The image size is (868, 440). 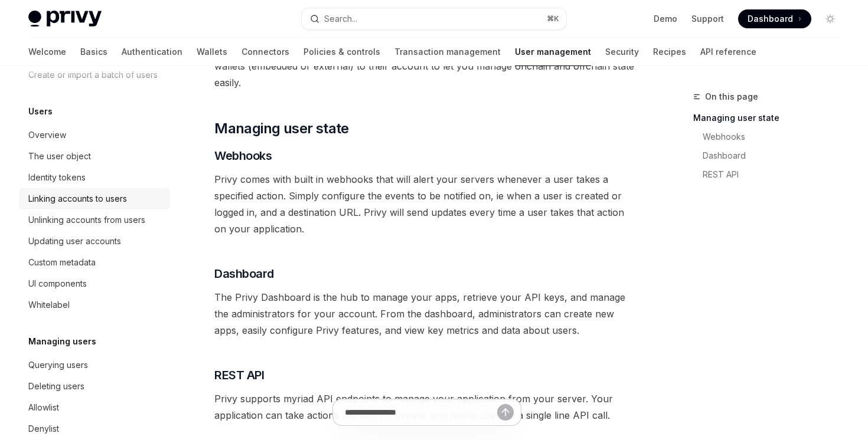 I want to click on a: Connectors, so click(x=265, y=52).